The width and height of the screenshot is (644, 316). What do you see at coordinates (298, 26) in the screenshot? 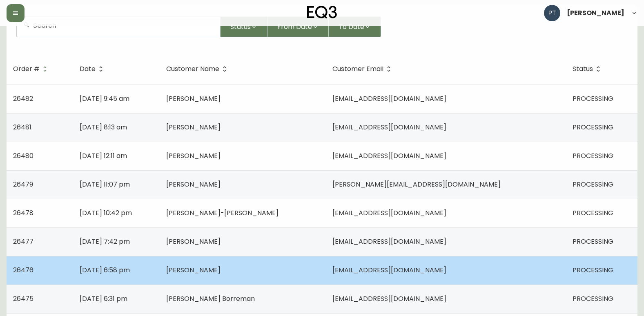
I see `button: From Date` at bounding box center [298, 26].